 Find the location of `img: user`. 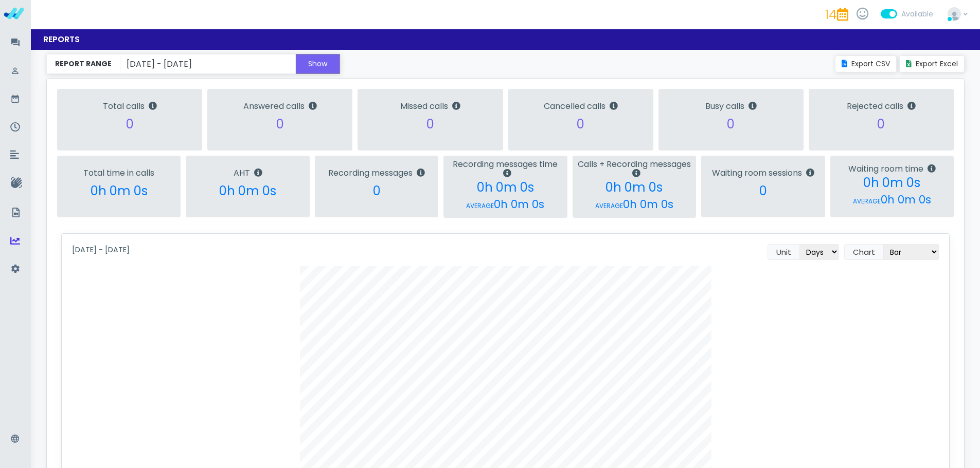

img: user is located at coordinates (954, 14).